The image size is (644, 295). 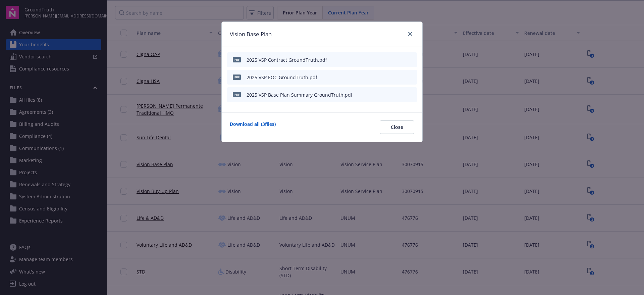 What do you see at coordinates (397, 127) in the screenshot?
I see `span: Close` at bounding box center [397, 127].